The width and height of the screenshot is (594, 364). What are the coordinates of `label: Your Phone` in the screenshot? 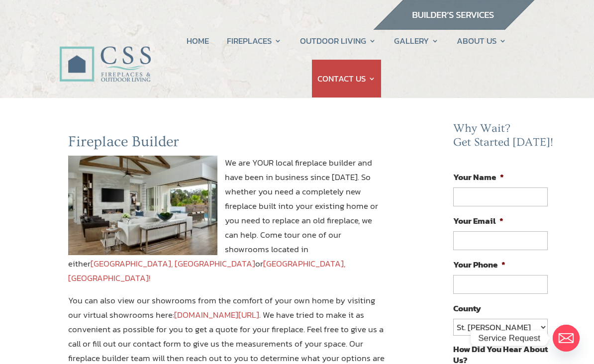 It's located at (480, 264).